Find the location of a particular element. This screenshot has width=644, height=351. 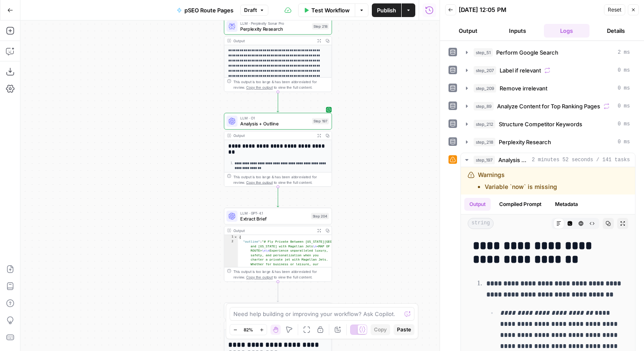

div: 1 is located at coordinates (231, 237).